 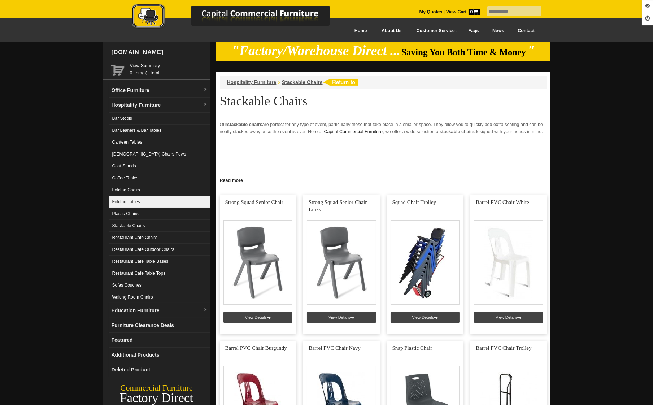 What do you see at coordinates (160, 214) in the screenshot?
I see `a: Plastic Chairs` at bounding box center [160, 214].